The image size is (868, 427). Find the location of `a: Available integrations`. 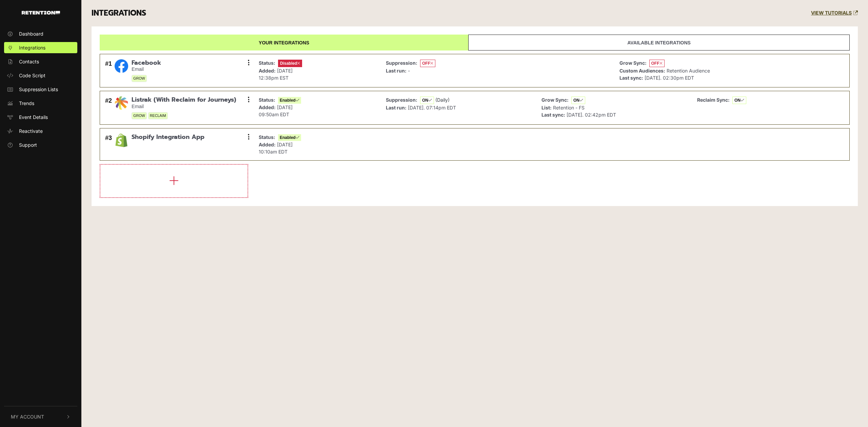

a: Available integrations is located at coordinates (659, 43).